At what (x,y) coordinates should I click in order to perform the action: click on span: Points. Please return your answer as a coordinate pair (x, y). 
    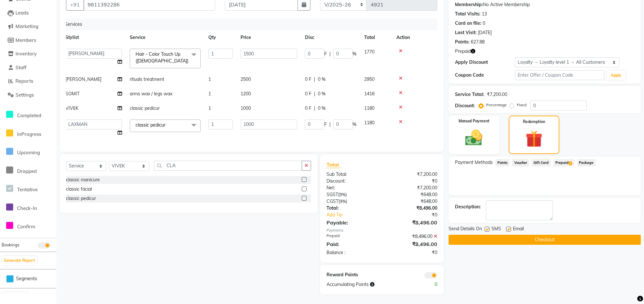
    Looking at the image, I should click on (503, 163).